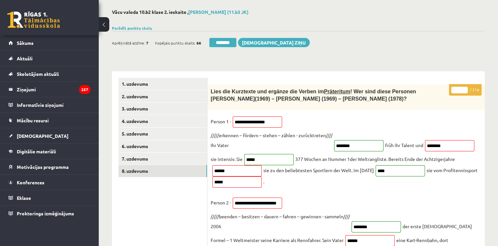  What do you see at coordinates (163, 108) in the screenshot?
I see `a: 3. uzdevums` at bounding box center [163, 108].